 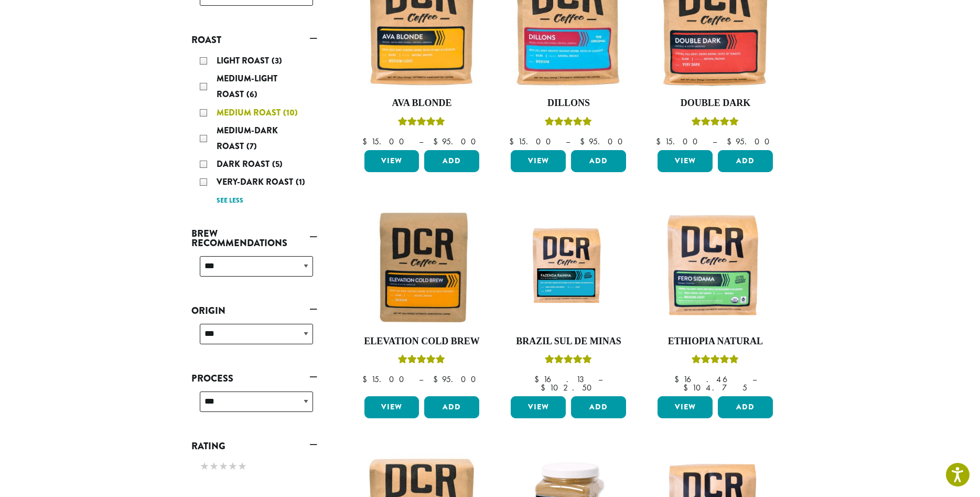 I want to click on div: Rated 4.50 out of 5, so click(x=716, y=124).